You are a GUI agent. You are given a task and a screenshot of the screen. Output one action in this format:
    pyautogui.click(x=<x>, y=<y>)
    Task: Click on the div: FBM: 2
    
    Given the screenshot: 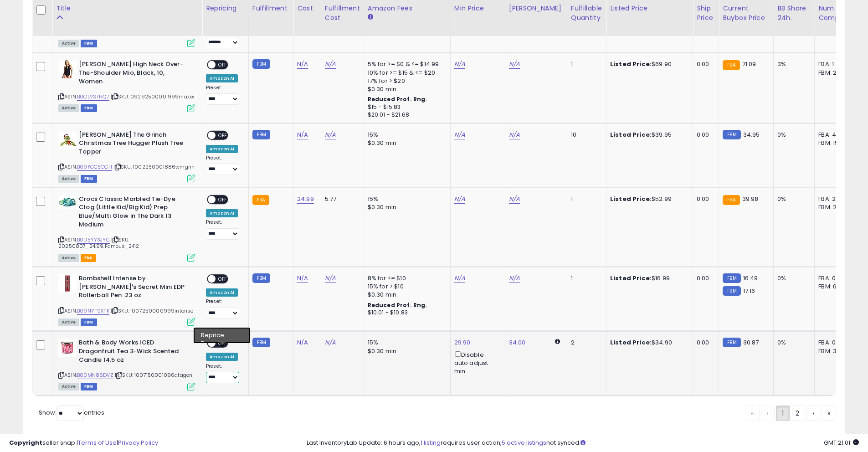 What is the action you would take?
    pyautogui.click(x=833, y=207)
    